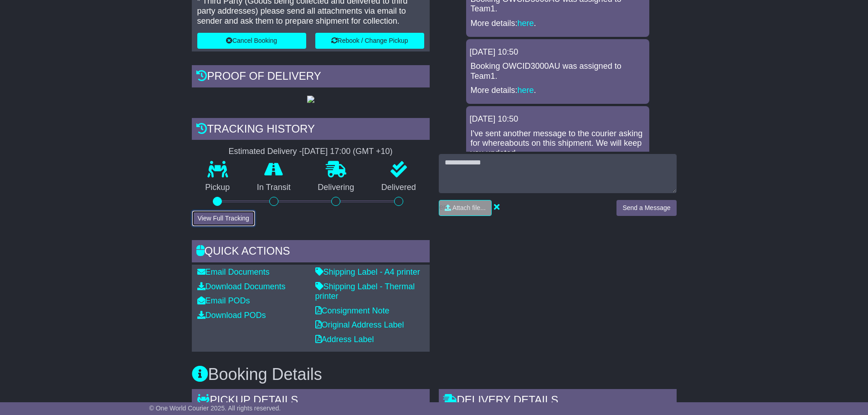  What do you see at coordinates (218, 188) in the screenshot?
I see `p: Pickup` at bounding box center [218, 188].